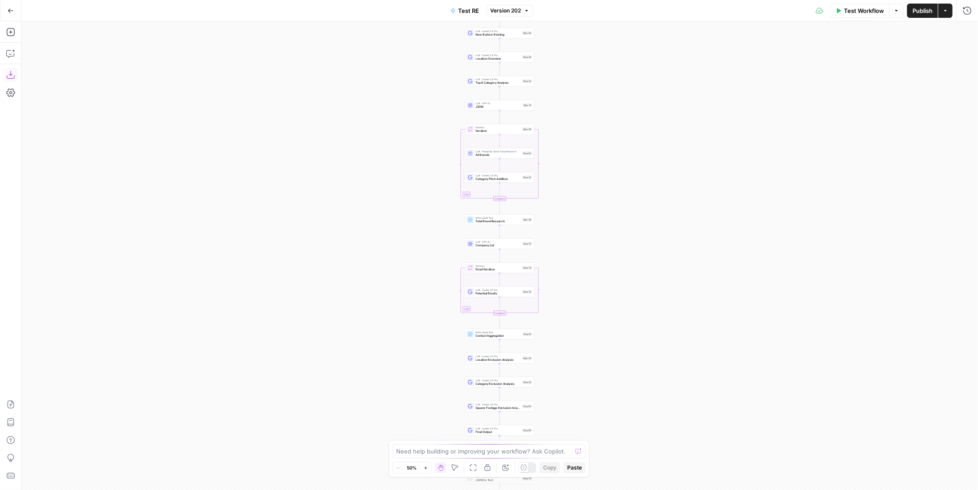 Image resolution: width=978 pixels, height=490 pixels. Describe the element at coordinates (499, 406) in the screenshot. I see `div: LLM · Gemini 2.5 ProSquare Footage Exclusion AnalysisStep 82` at that location.